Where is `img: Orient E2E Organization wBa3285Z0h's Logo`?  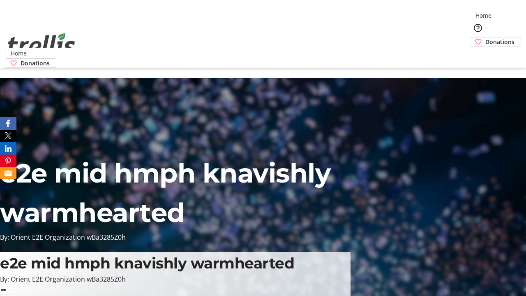 img: Orient E2E Organization wBa3285Z0h's Logo is located at coordinates (41, 44).